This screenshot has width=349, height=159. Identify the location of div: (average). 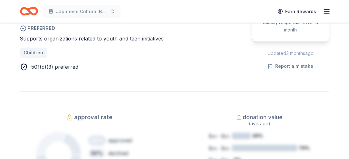
(260, 124).